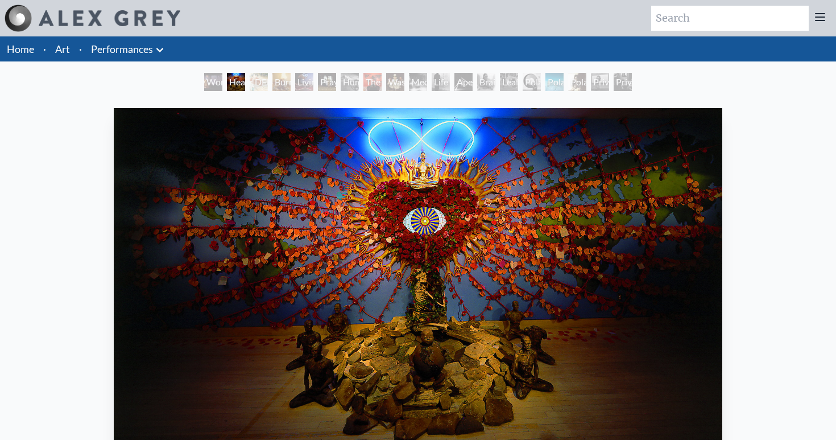 Image resolution: width=836 pixels, height=440 pixels. Describe the element at coordinates (327, 82) in the screenshot. I see `div: Prayer Wheel` at that location.